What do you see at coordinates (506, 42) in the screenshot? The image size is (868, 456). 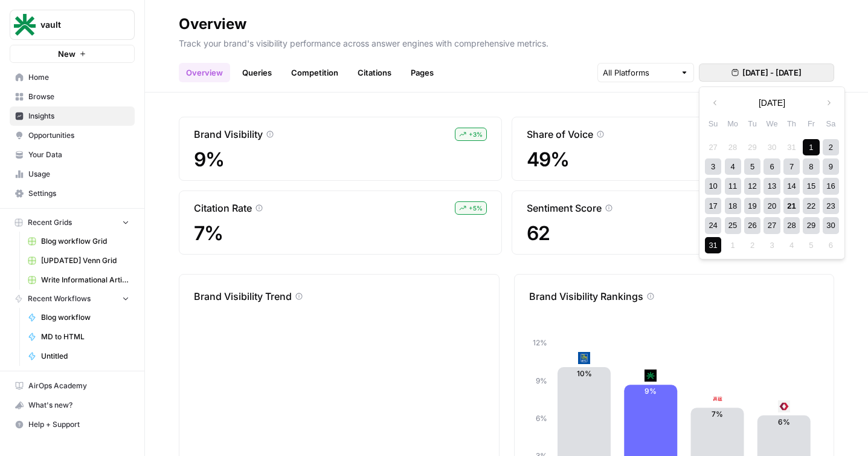 I see `p: Track your brand's visibility performance across answer engines with comprehensive metrics.` at bounding box center [506, 42].